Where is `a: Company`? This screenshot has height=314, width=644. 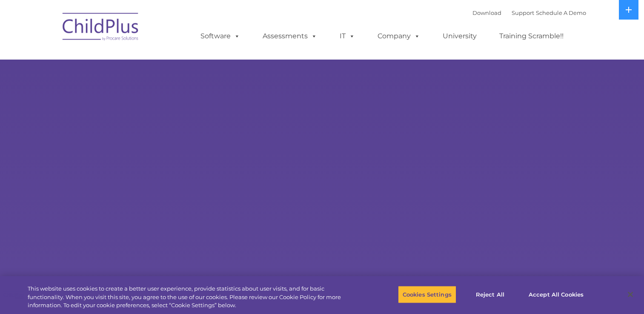 a: Company is located at coordinates (399, 36).